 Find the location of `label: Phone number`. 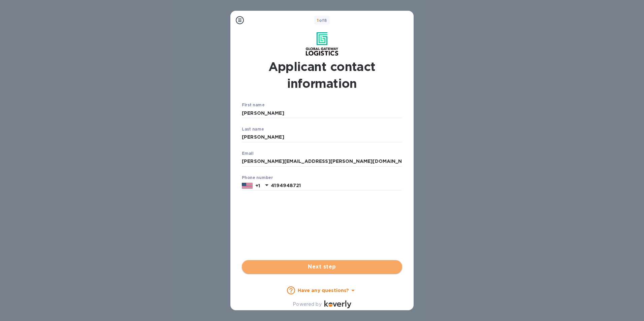

label: Phone number is located at coordinates (257, 178).